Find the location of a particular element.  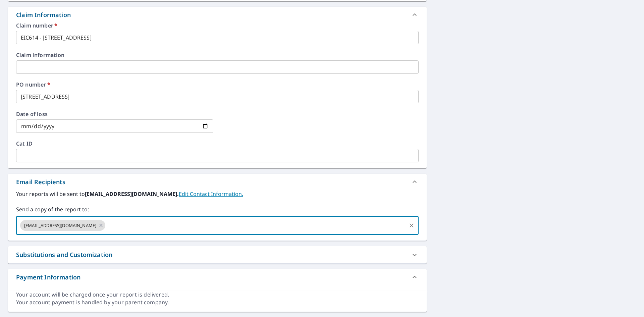

div: Your account payment is handled by your parent company. is located at coordinates (217, 302).